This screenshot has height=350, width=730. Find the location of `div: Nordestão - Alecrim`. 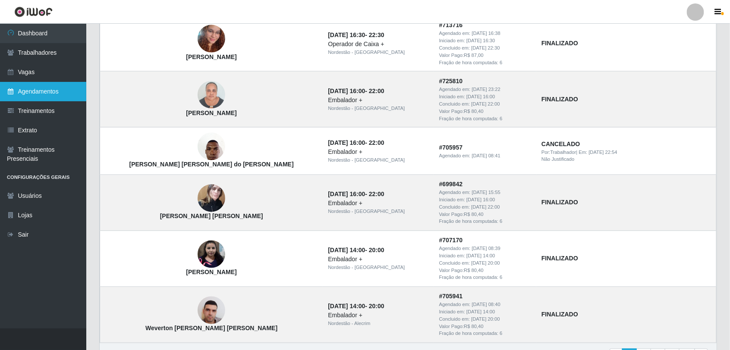

div: Nordestão - Alecrim is located at coordinates (378, 324).